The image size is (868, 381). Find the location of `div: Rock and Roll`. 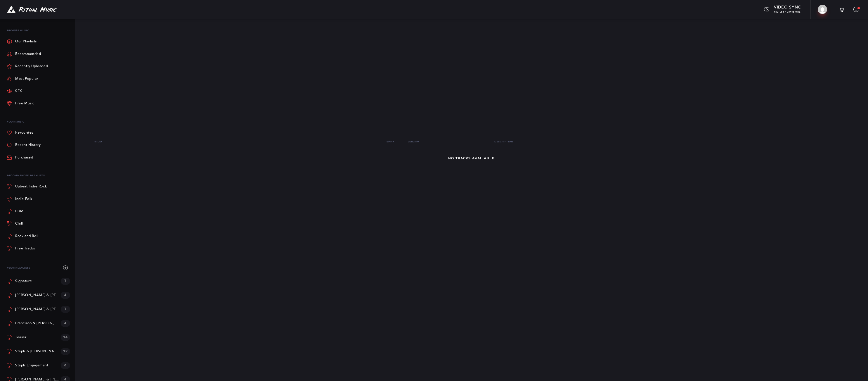

div: Rock and Roll is located at coordinates (27, 236).